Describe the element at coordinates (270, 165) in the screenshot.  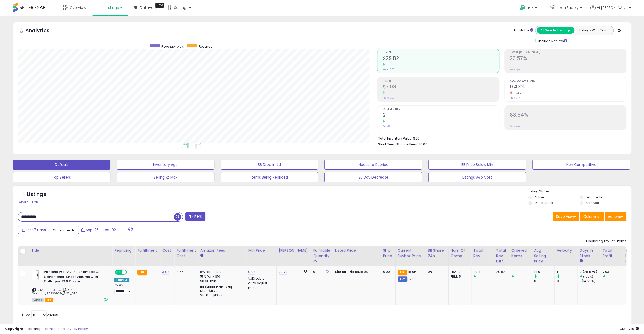
I see `button: BB Drop in 7d` at that location.